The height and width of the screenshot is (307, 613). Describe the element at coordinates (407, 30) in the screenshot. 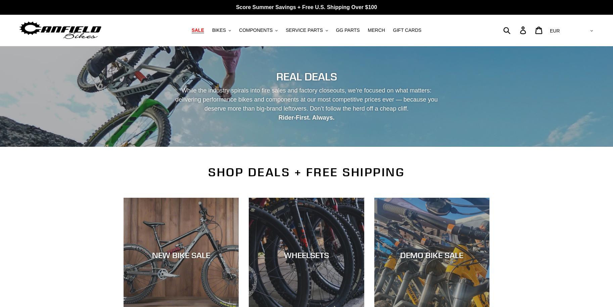

I see `span: GIFT CARDS` at that location.